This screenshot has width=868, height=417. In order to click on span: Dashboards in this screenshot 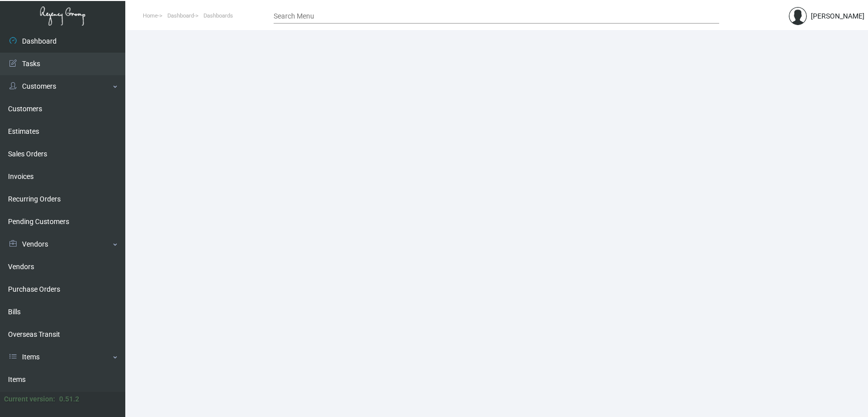, I will do `click(218, 16)`.